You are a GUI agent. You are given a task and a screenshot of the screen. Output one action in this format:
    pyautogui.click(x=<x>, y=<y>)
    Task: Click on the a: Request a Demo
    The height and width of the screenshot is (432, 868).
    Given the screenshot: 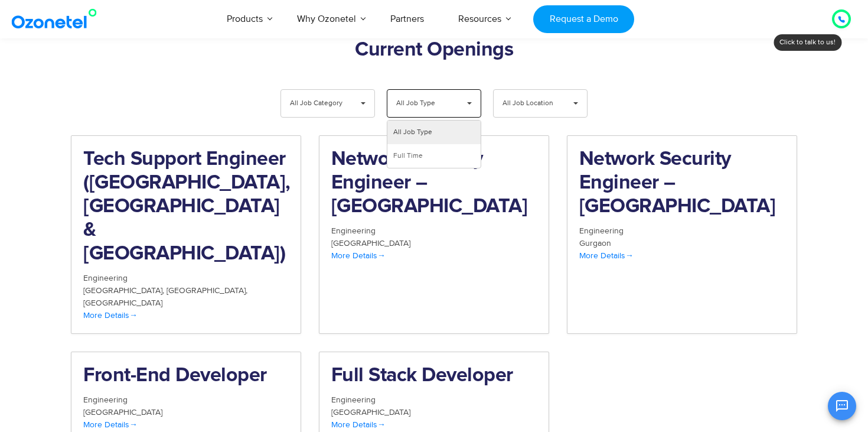 What is the action you would take?
    pyautogui.click(x=584, y=19)
    